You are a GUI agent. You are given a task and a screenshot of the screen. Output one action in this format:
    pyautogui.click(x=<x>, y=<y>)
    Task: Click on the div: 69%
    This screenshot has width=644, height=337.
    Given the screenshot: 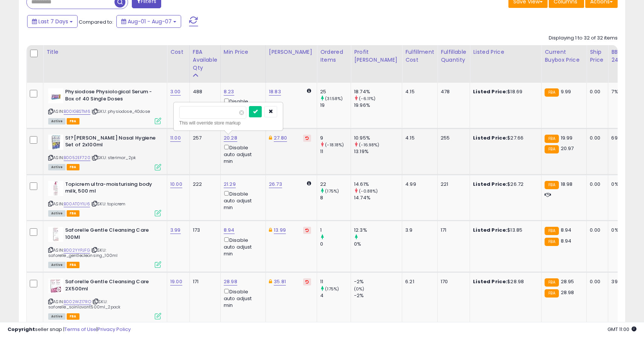 What is the action you would take?
    pyautogui.click(x=624, y=138)
    